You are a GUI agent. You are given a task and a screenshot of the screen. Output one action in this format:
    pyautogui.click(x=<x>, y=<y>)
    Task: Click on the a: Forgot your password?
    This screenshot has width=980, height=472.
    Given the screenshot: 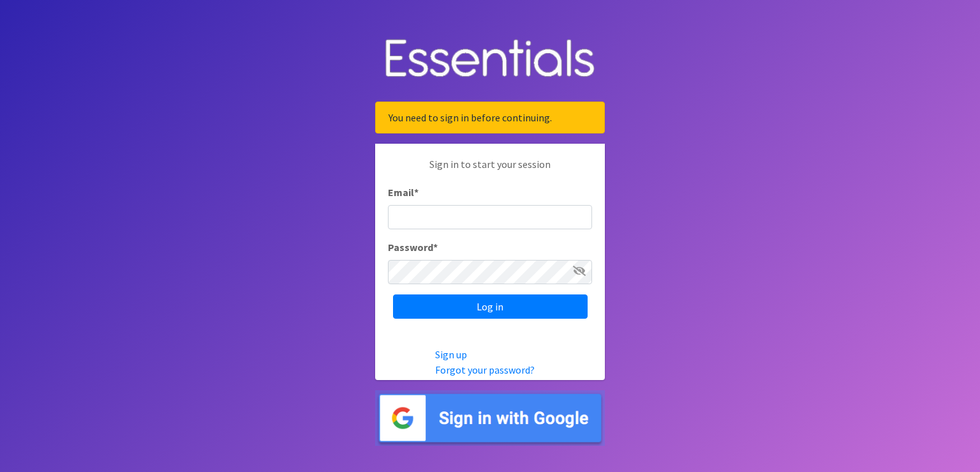 What is the action you would take?
    pyautogui.click(x=485, y=370)
    